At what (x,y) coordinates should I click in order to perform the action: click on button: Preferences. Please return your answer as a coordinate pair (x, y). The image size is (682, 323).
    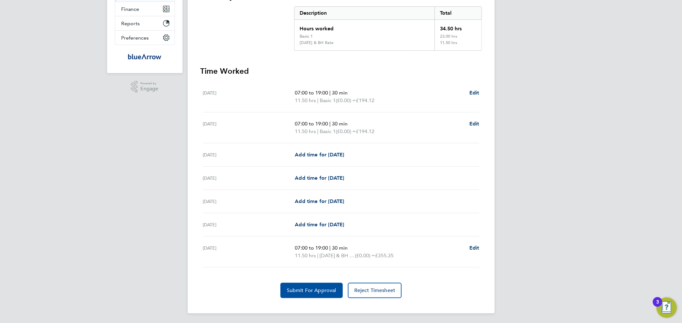
    Looking at the image, I should click on (145, 38).